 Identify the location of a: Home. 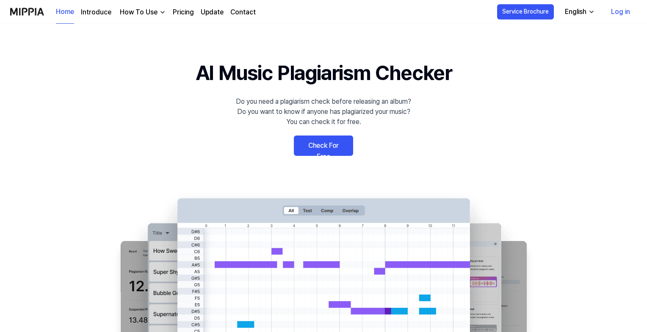
(65, 12).